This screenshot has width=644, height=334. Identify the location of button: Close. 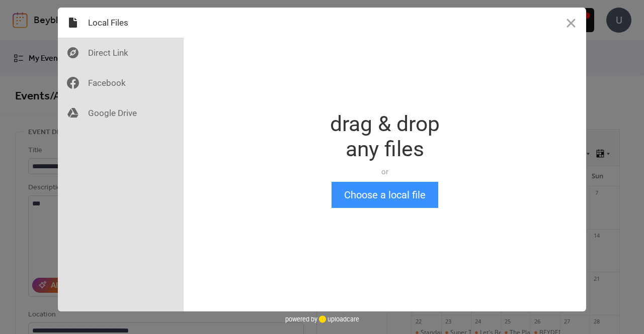
(571, 23).